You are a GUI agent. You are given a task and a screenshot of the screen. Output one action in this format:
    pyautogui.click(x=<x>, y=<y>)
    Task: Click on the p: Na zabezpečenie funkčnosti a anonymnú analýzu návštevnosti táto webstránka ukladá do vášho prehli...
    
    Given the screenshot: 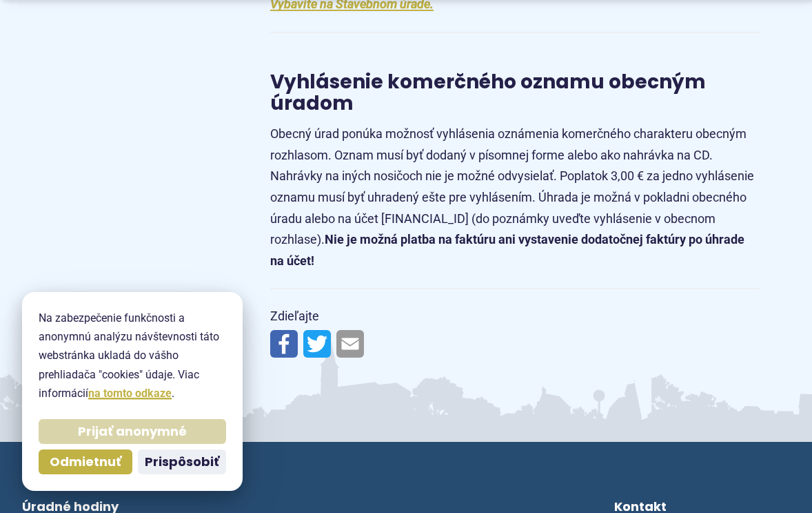 What is the action you would take?
    pyautogui.click(x=133, y=356)
    